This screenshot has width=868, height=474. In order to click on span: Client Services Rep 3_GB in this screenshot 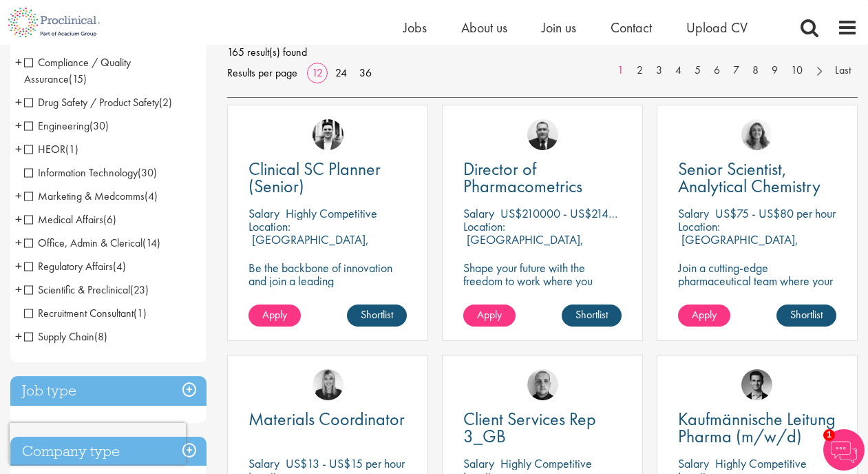, I will do `click(529, 427)`.